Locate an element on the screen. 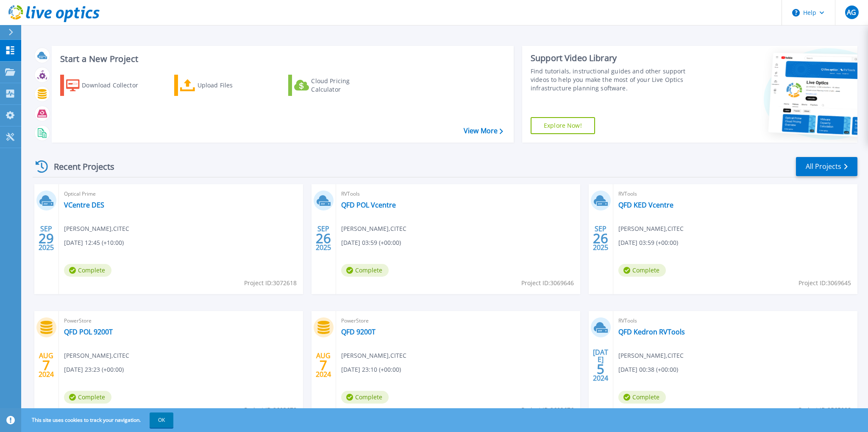 Image resolution: width=868 pixels, height=432 pixels. div: Recent Projects is located at coordinates (79, 166).